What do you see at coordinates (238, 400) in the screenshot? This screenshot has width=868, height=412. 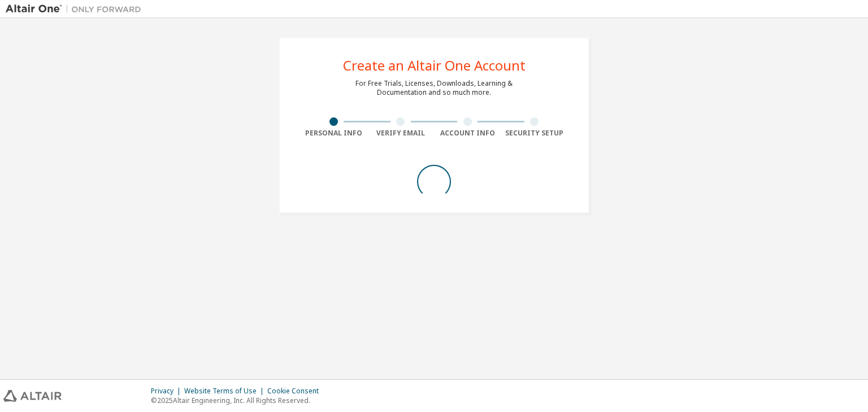 I see `p: © 2025 Altair Engineering, Inc. All Rights Reserved.` at bounding box center [238, 400].